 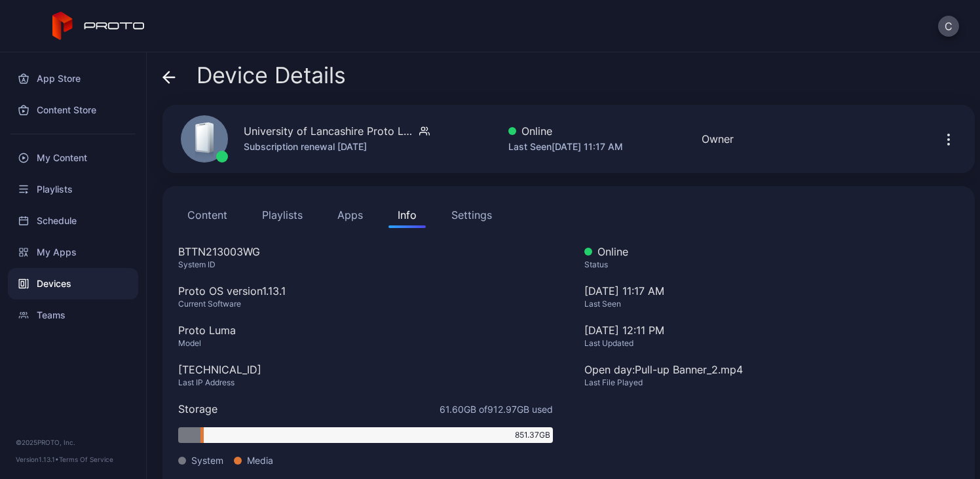 I want to click on div: System ID, so click(x=365, y=265).